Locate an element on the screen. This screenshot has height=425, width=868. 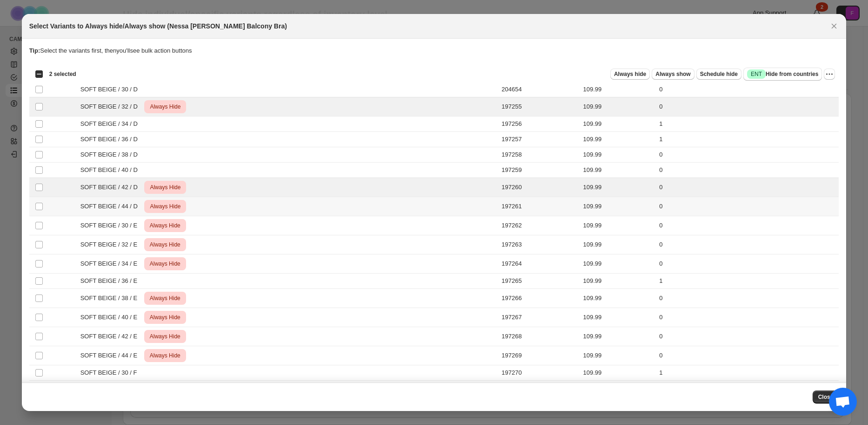
span: SOFT BEIGE / 30 / F is located at coordinates (111, 373).